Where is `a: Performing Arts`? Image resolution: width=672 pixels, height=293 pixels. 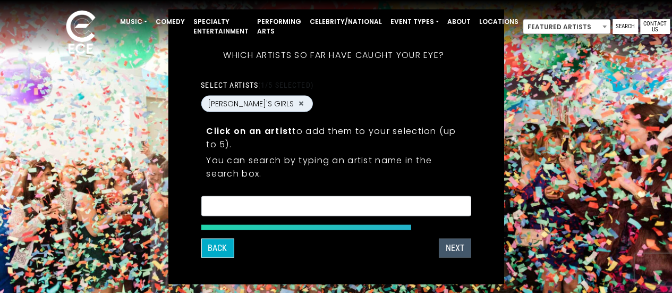 a: Performing Arts is located at coordinates (279, 27).